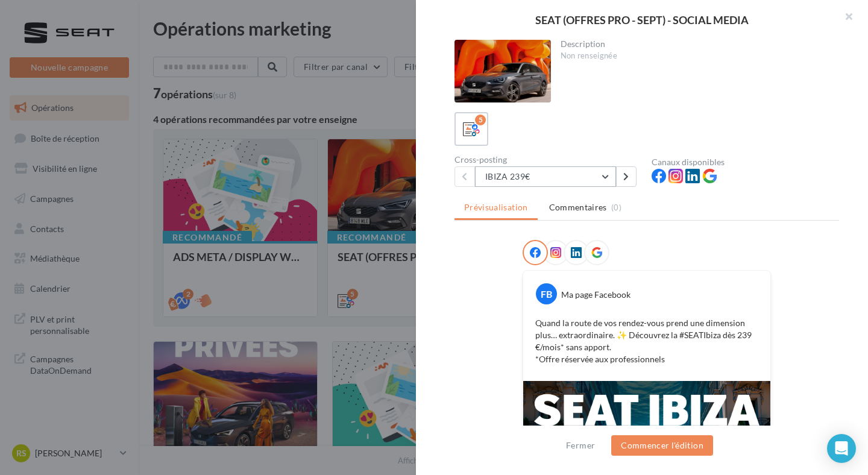 The width and height of the screenshot is (868, 475). Describe the element at coordinates (580, 446) in the screenshot. I see `button: Fermer` at that location.